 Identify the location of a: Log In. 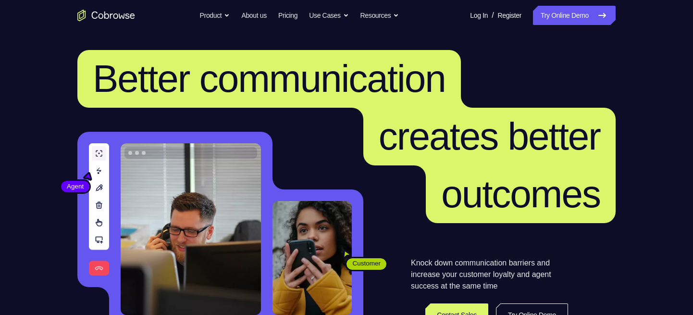
(479, 15).